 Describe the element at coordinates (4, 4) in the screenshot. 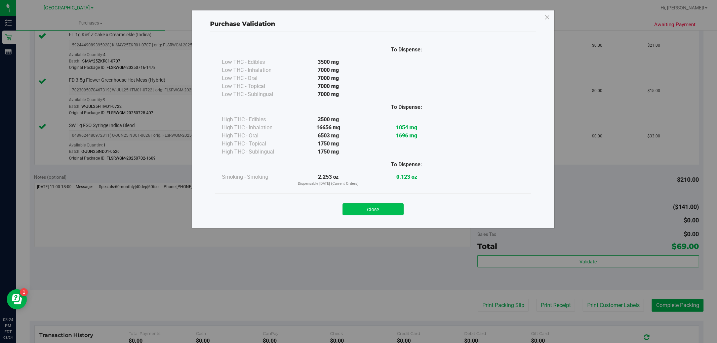

I see `span: 1` at that location.